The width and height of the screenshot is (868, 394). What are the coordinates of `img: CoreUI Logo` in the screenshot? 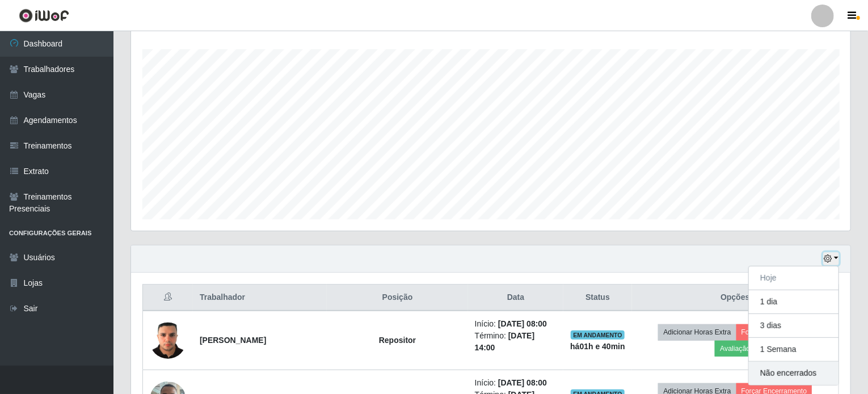 It's located at (44, 15).